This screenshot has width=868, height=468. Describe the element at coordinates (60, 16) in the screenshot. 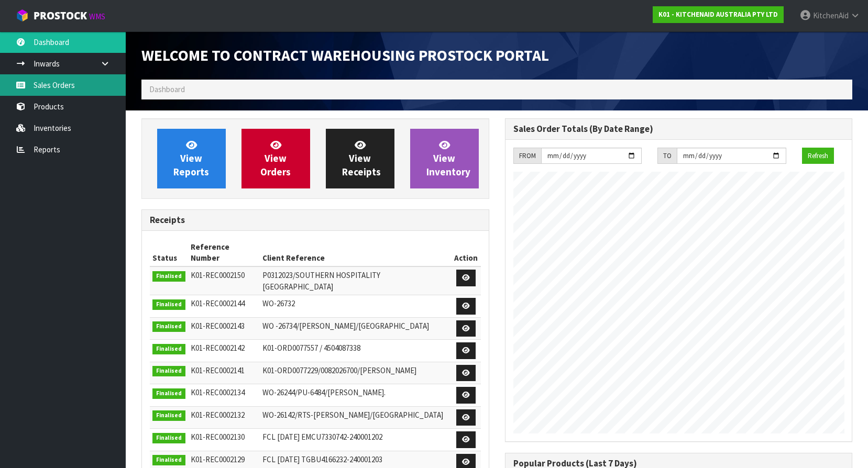

I see `span: ProStock` at that location.